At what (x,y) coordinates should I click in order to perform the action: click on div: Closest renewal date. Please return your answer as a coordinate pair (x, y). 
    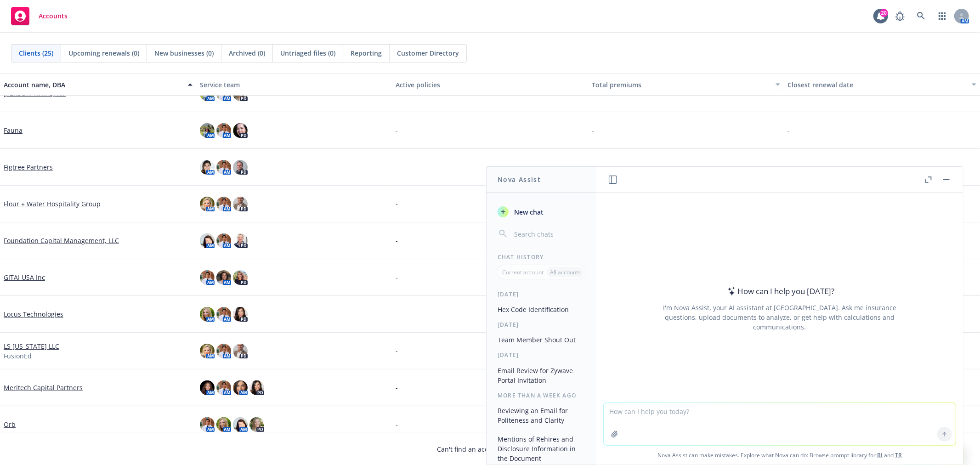
    Looking at the image, I should click on (876, 85).